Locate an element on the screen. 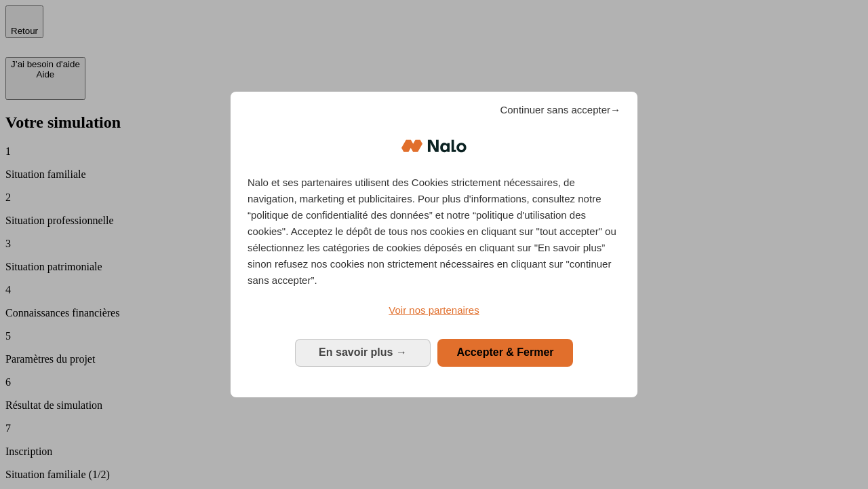 The image size is (868, 489). span: Voir nos partenaires is located at coordinates (434, 310).